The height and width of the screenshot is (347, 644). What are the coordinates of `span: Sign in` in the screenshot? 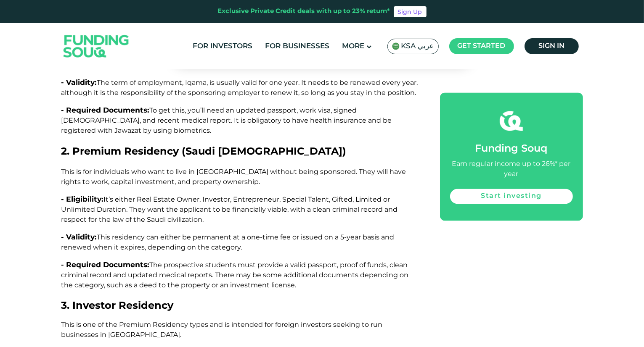 It's located at (551, 46).